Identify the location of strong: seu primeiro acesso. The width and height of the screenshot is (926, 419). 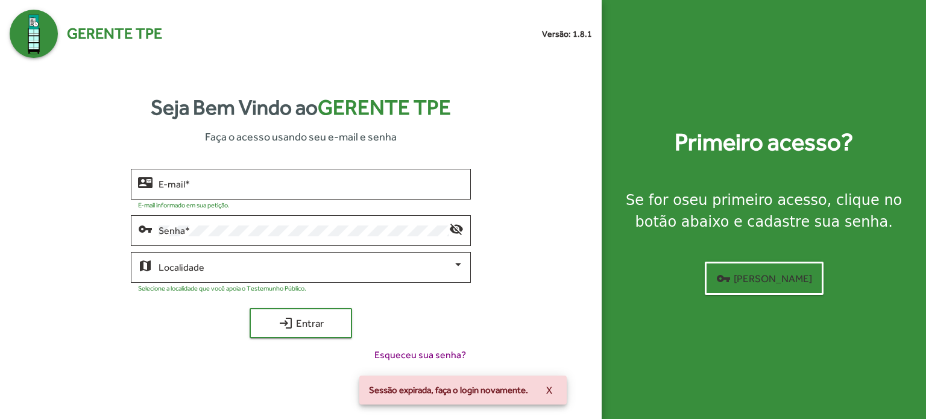
(755, 200).